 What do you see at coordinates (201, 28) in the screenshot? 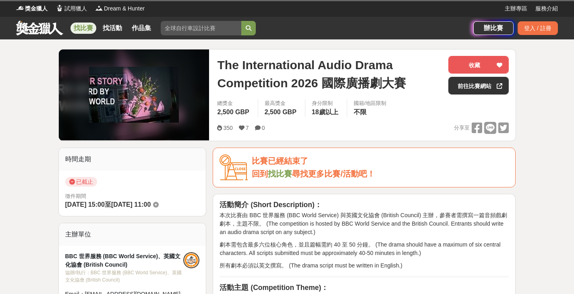
I see `input: 全球自行車設計比賽` at bounding box center [201, 28].